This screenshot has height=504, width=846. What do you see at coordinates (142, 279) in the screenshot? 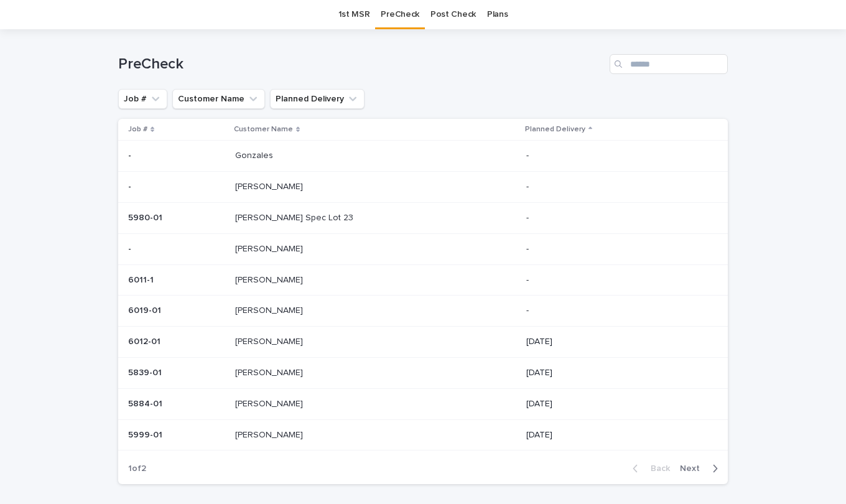
I see `p: 6011-1` at bounding box center [142, 279].